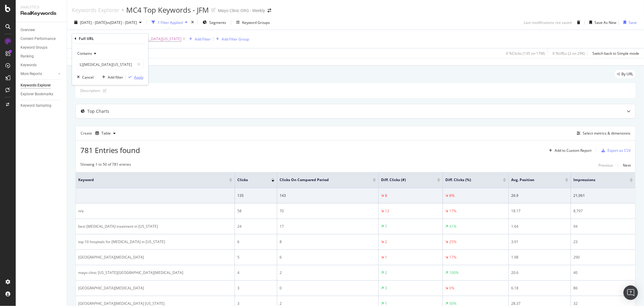 The width and height of the screenshot is (644, 306). I want to click on div: 1.64, so click(540, 226).